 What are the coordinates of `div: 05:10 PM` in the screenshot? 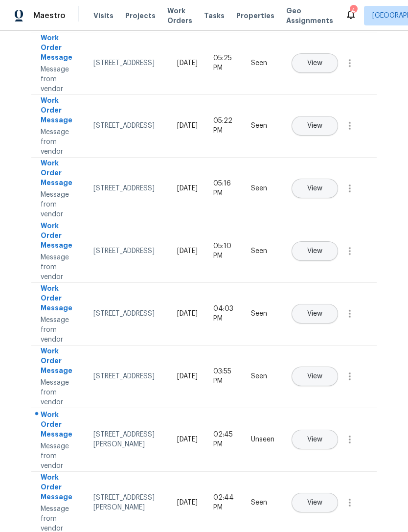 It's located at (224, 251).